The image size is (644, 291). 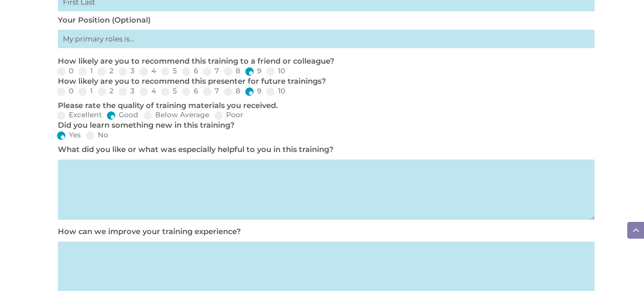 What do you see at coordinates (69, 135) in the screenshot?
I see `label: Yes` at bounding box center [69, 135].